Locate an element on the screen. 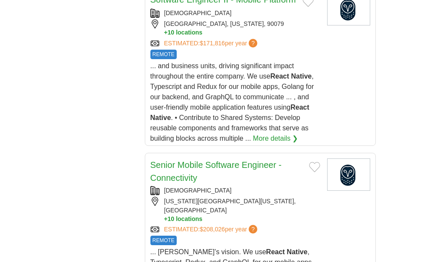 The width and height of the screenshot is (434, 262). img: Samsara logo is located at coordinates (349, 174).